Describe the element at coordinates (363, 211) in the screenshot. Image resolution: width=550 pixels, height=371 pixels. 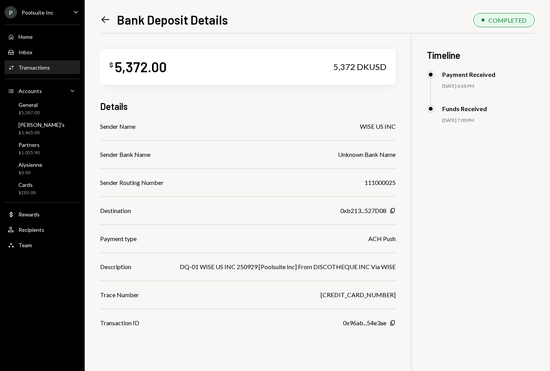
I see `div: 0xb213...527D08` at that location.